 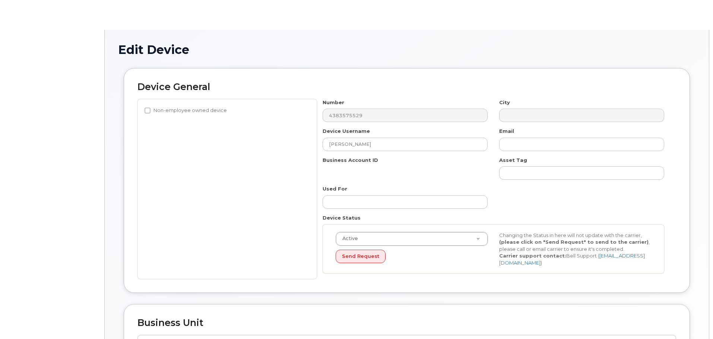 I want to click on a: Active, so click(x=411, y=239).